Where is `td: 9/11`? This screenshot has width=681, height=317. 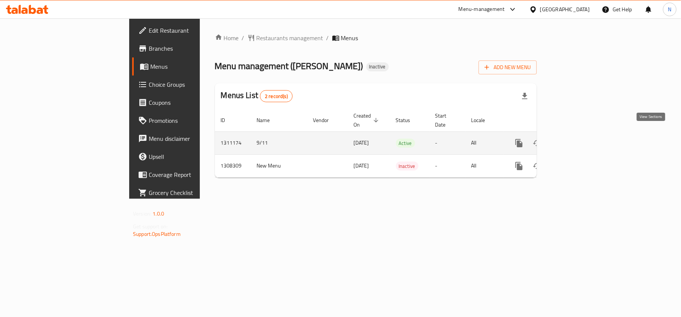 td: 9/11 is located at coordinates (279, 143).